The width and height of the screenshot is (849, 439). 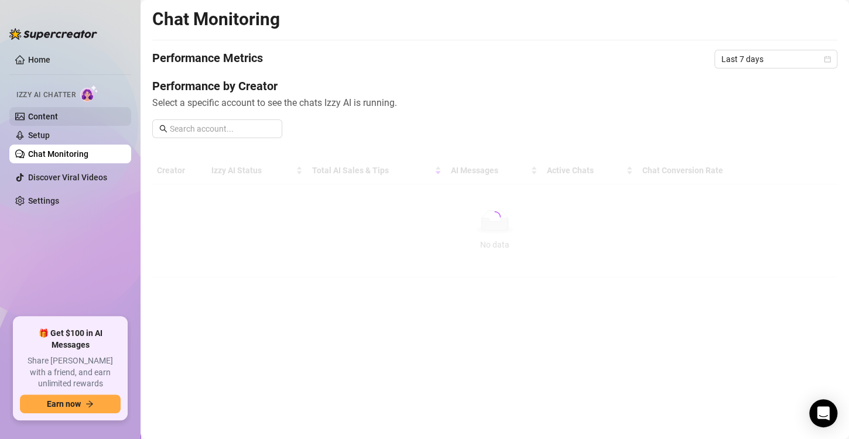 What do you see at coordinates (90, 404) in the screenshot?
I see `span: arrow-right` at bounding box center [90, 404].